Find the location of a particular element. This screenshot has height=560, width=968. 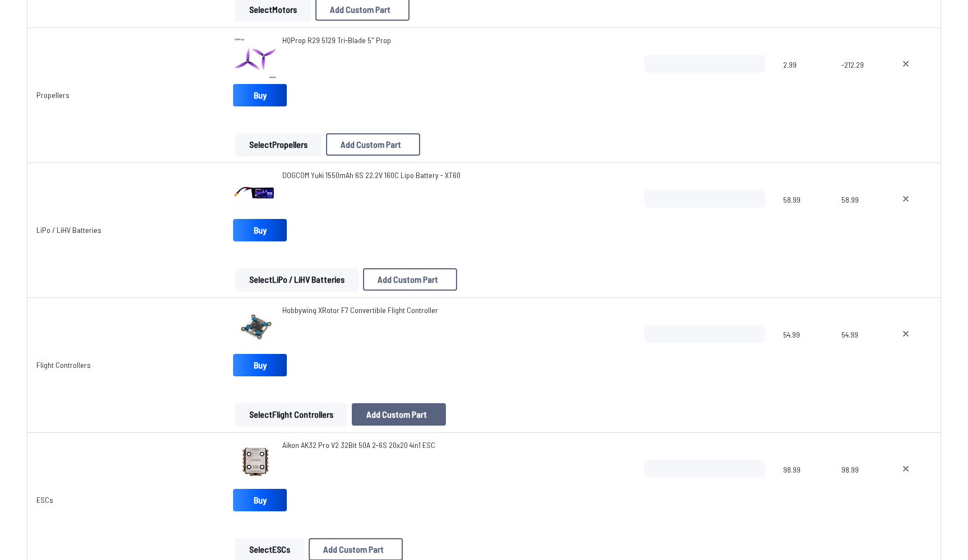

span: HQProp R29 5129 Tri-Blade 5" Prop is located at coordinates (337, 40).